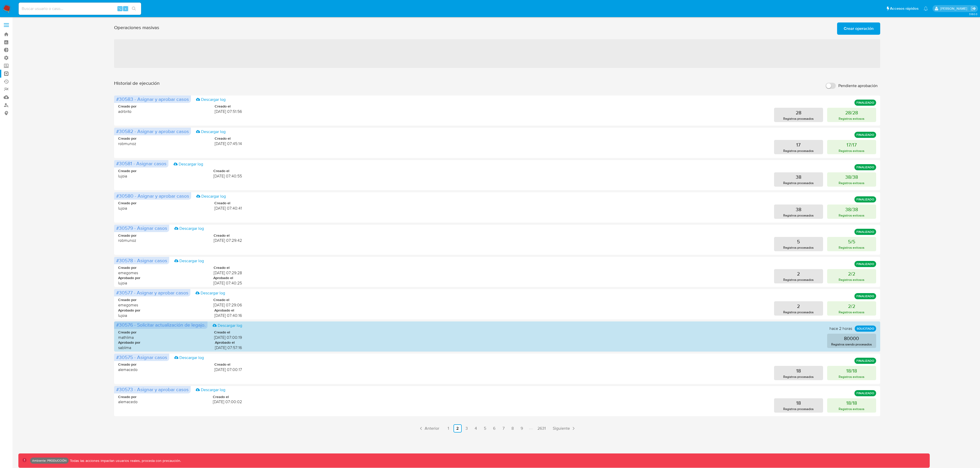 This screenshot has height=468, width=980. I want to click on a: Salir, so click(973, 9).